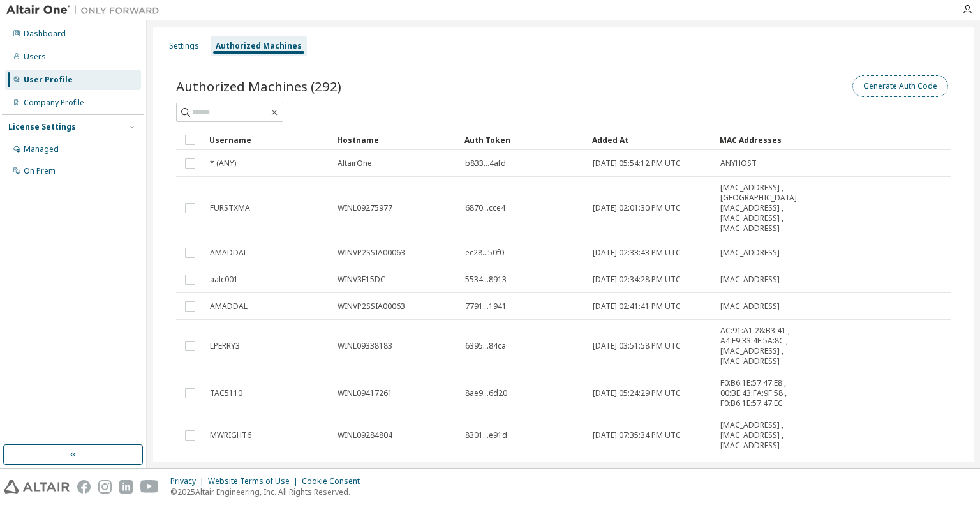 This screenshot has height=505, width=980. What do you see at coordinates (225, 346) in the screenshot?
I see `span: LPERRY3` at bounding box center [225, 346].